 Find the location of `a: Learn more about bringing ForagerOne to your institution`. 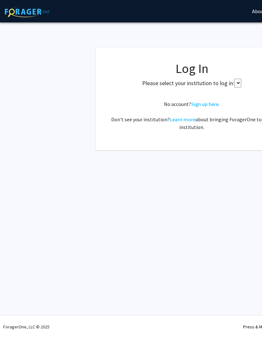

a: Learn more about bringing ForagerOne to your institution is located at coordinates (183, 119).